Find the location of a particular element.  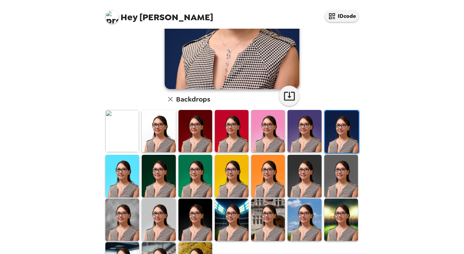

button: IDcode is located at coordinates (342, 16).